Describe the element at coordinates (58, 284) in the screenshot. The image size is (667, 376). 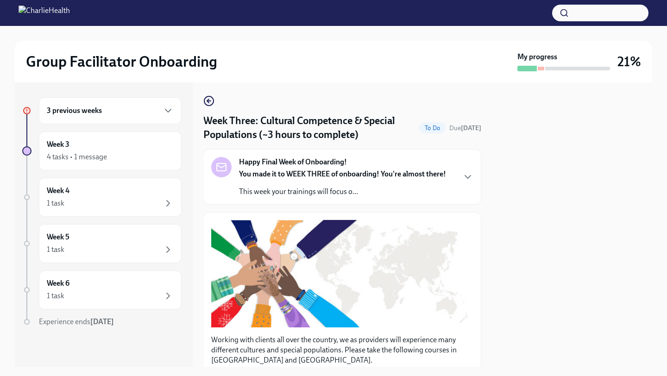
I see `h6: Week 6` at that location.